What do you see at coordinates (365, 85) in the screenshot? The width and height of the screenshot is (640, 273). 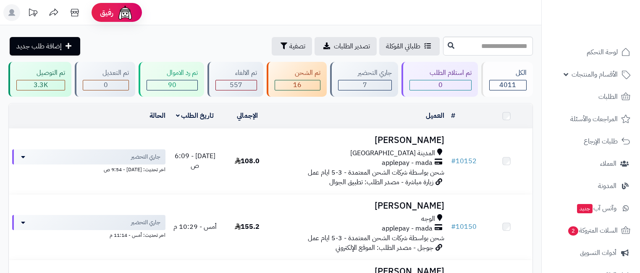 I see `span: 7` at bounding box center [365, 85].